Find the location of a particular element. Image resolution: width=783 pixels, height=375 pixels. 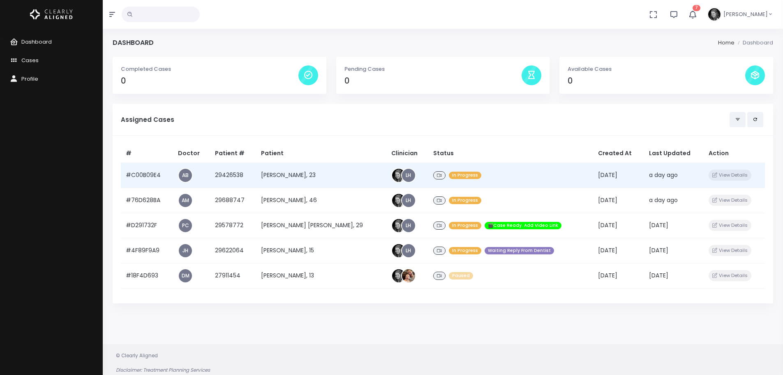

th: Status is located at coordinates (511, 153).